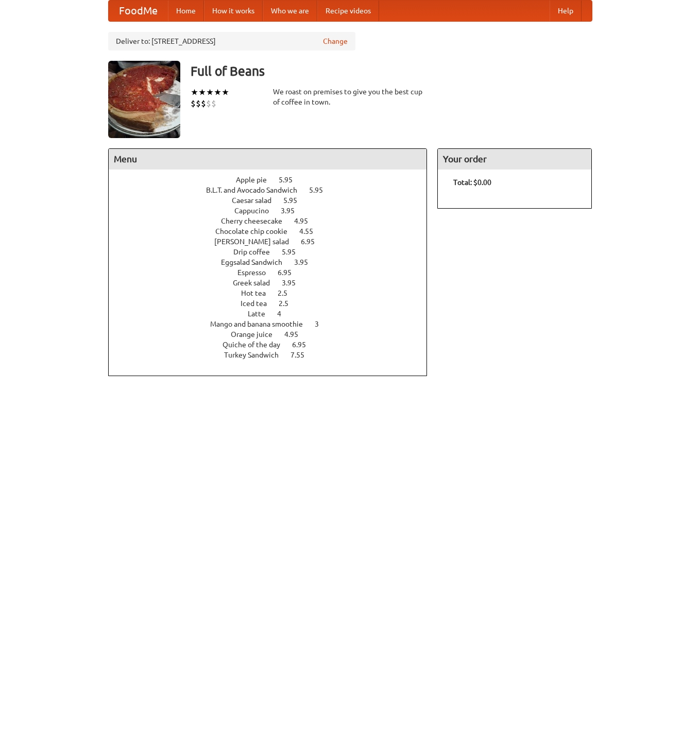  What do you see at coordinates (138, 11) in the screenshot?
I see `a: FoodMe` at bounding box center [138, 11].